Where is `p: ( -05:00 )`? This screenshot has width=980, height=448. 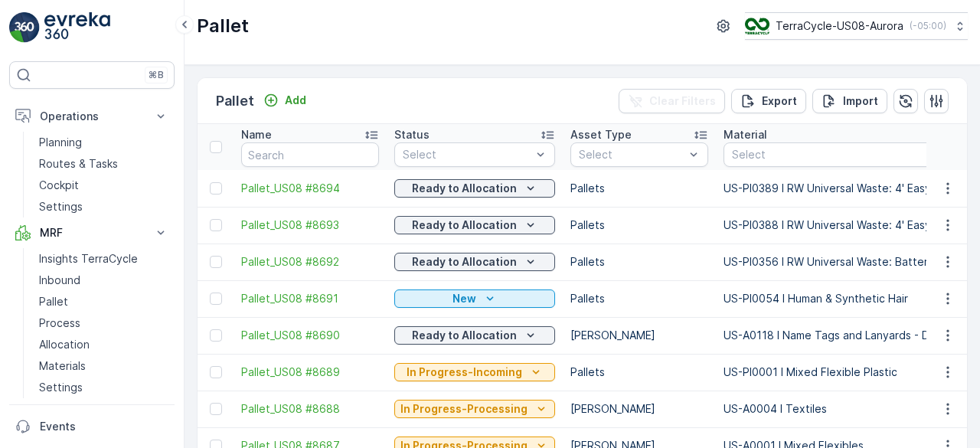 p: ( -05:00 ) is located at coordinates (928, 26).